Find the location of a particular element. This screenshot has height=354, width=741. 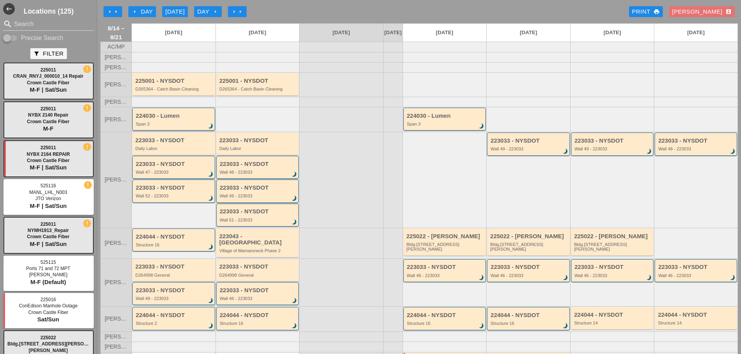

div: Wall 47 - 223033 is located at coordinates (174, 172).